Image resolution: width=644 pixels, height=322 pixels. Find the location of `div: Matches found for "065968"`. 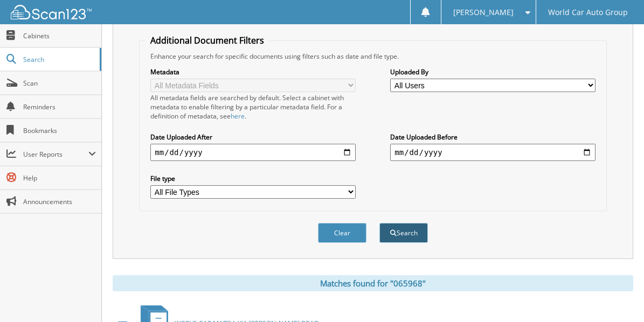

div: Matches found for "065968" is located at coordinates (373, 283).